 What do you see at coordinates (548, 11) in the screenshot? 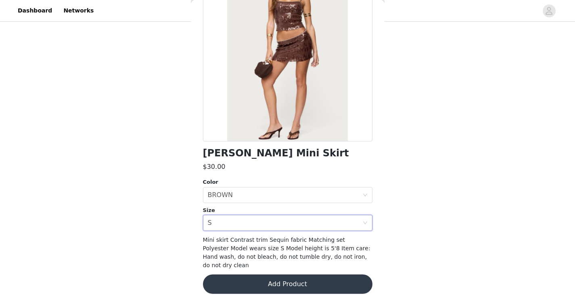
I see `div: avatar` at bounding box center [548, 11].